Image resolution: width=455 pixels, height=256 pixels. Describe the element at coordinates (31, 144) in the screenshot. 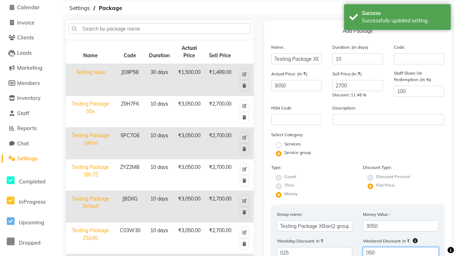

I see `a: Chat` at that location.